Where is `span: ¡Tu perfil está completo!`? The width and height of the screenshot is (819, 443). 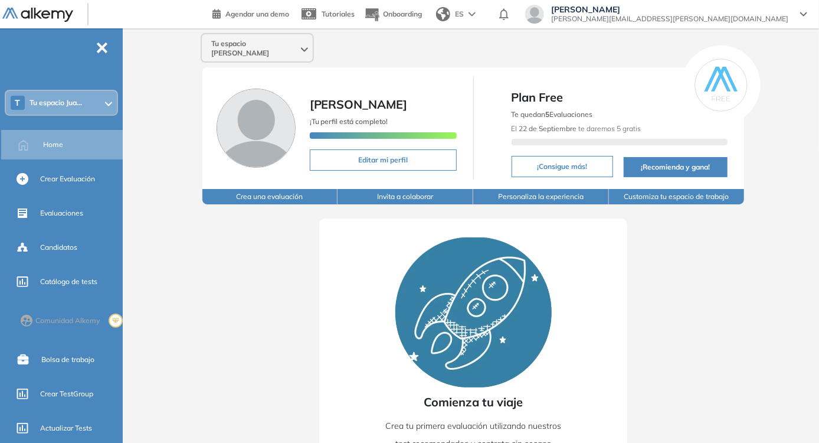 span: ¡Tu perfil está completo! is located at coordinates (349, 121).